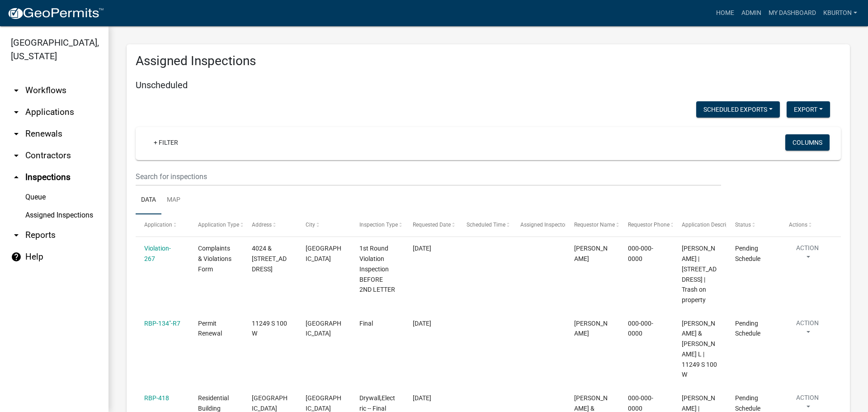  What do you see at coordinates (269, 329) in the screenshot?
I see `span: 11249 S 100 W` at bounding box center [269, 329].